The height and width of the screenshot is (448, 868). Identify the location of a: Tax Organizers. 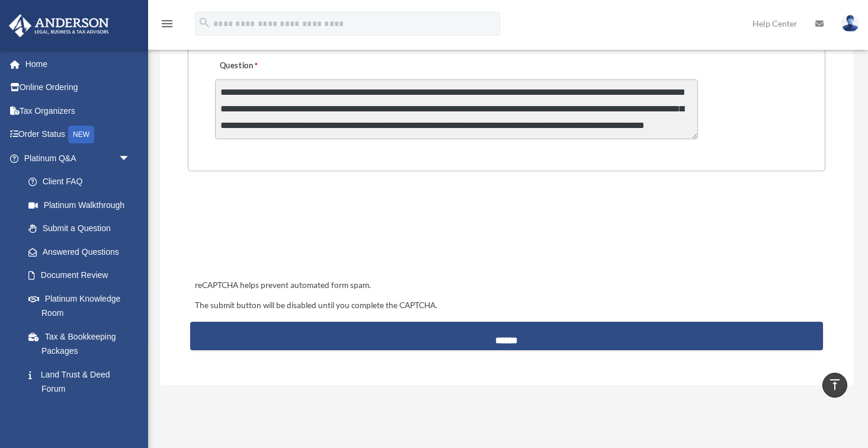
(78, 111).